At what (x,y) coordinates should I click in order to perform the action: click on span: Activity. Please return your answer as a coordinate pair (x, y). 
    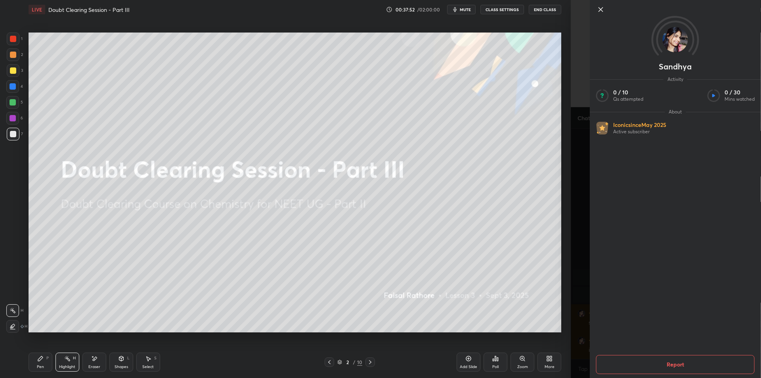
    Looking at the image, I should click on (676, 79).